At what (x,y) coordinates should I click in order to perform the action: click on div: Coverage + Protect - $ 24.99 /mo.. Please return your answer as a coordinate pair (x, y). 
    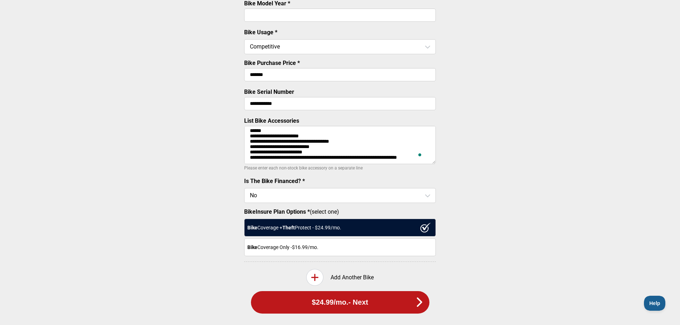
    Looking at the image, I should click on (340, 228).